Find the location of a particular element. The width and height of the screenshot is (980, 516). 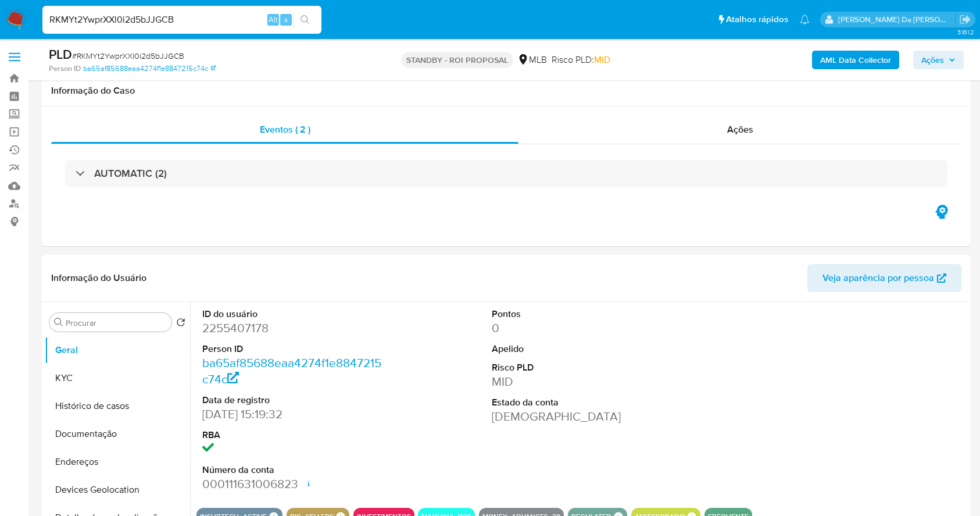

dt: Risco PLD is located at coordinates (583, 368).